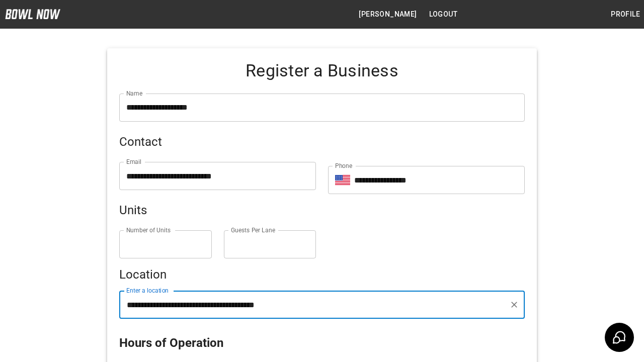 The image size is (644, 362). What do you see at coordinates (625, 14) in the screenshot?
I see `button: Profile` at bounding box center [625, 14].